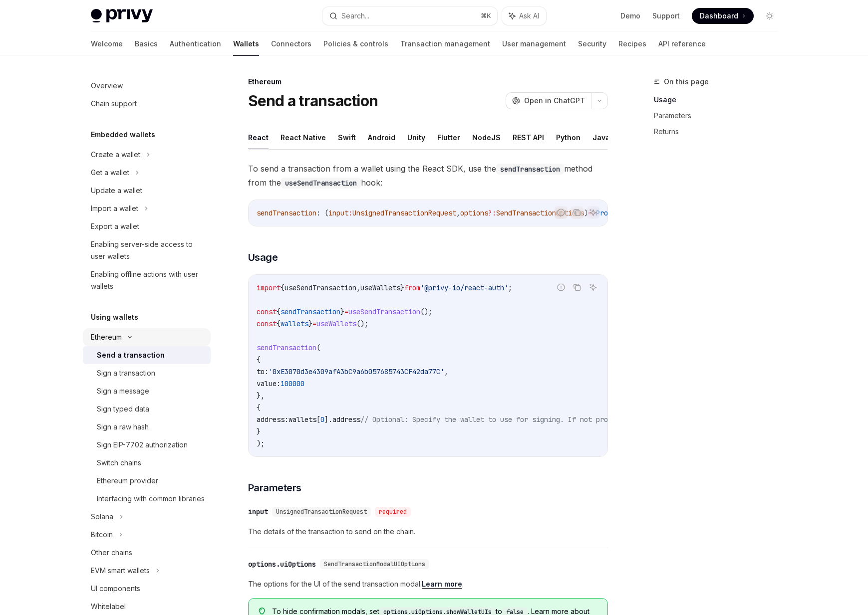 The image size is (868, 615). I want to click on a: Transaction management, so click(445, 44).